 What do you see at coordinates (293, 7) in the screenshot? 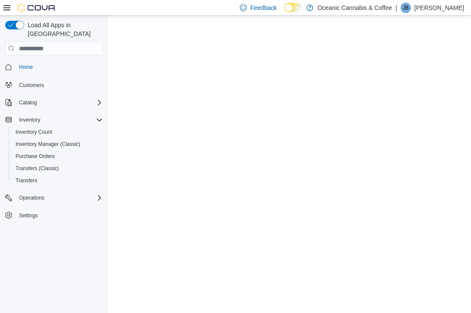
I see `input: Dark Mode` at bounding box center [293, 7].